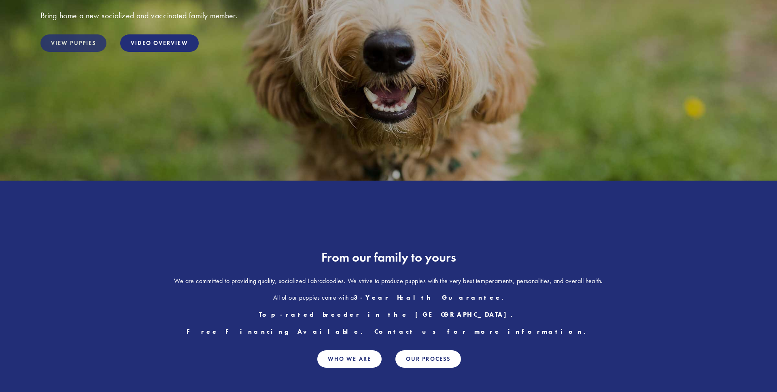 The width and height of the screenshot is (777, 392). Describe the element at coordinates (389, 331) in the screenshot. I see `strong: Free Financing Available. Contact us for more information.` at that location.